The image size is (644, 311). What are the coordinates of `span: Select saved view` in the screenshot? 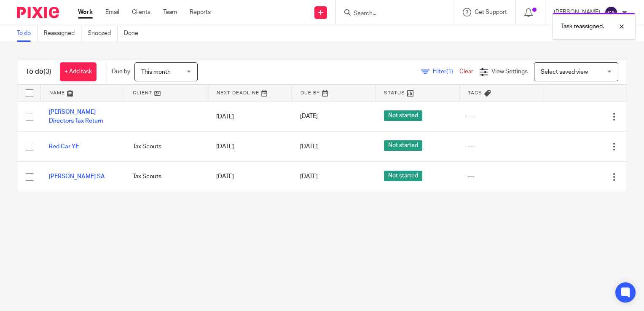 It's located at (564, 72).